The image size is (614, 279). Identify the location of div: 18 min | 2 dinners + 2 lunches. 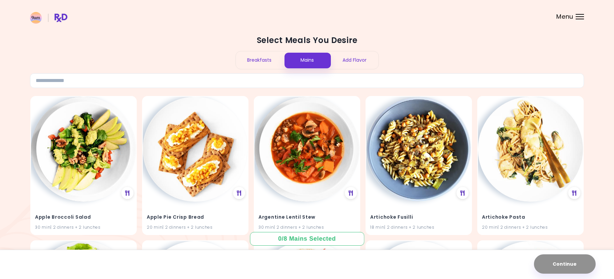
(418, 227).